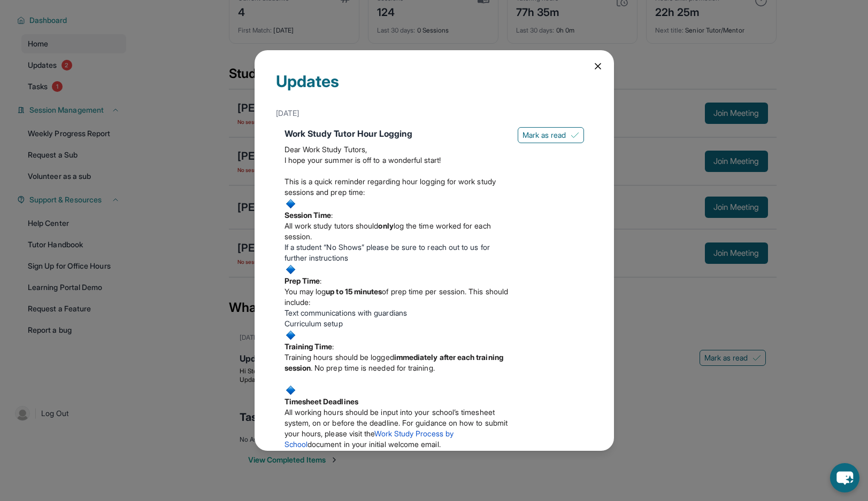 This screenshot has height=501, width=868. What do you see at coordinates (321, 401) in the screenshot?
I see `strong: Timesheet Deadlines` at bounding box center [321, 401].